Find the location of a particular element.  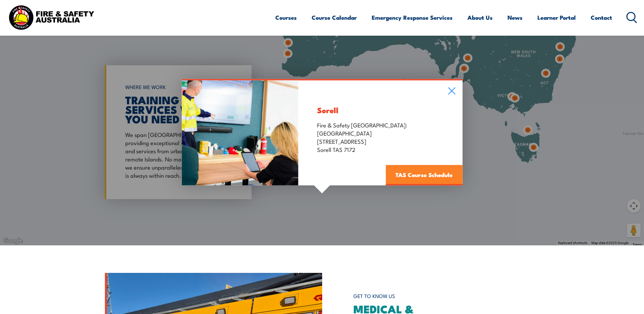

a: Courses is located at coordinates (286, 17).